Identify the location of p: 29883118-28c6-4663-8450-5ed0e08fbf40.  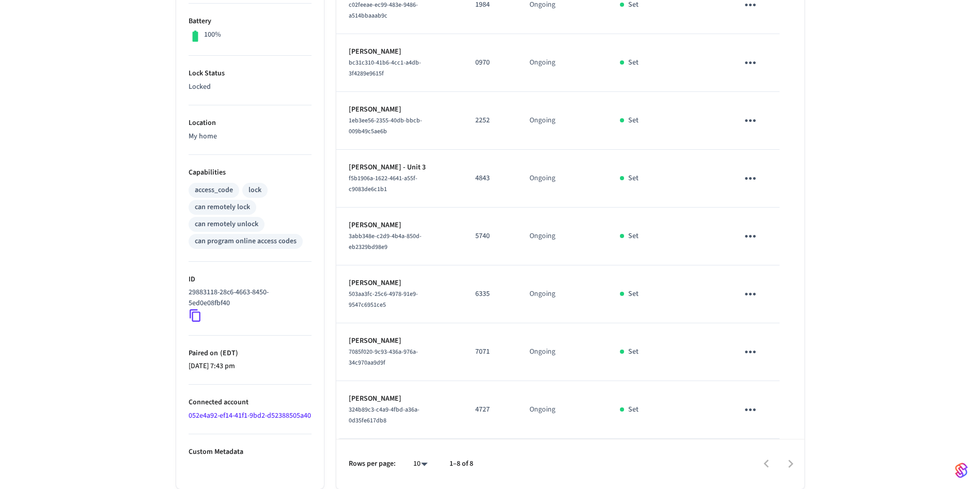
(248, 298).